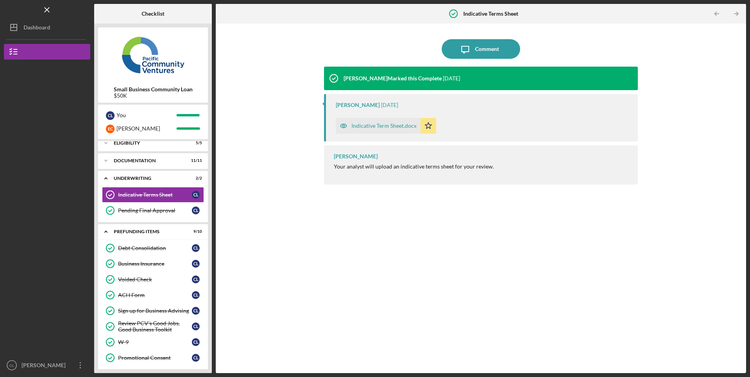 The image size is (750, 377). I want to click on div: Comment, so click(487, 49).